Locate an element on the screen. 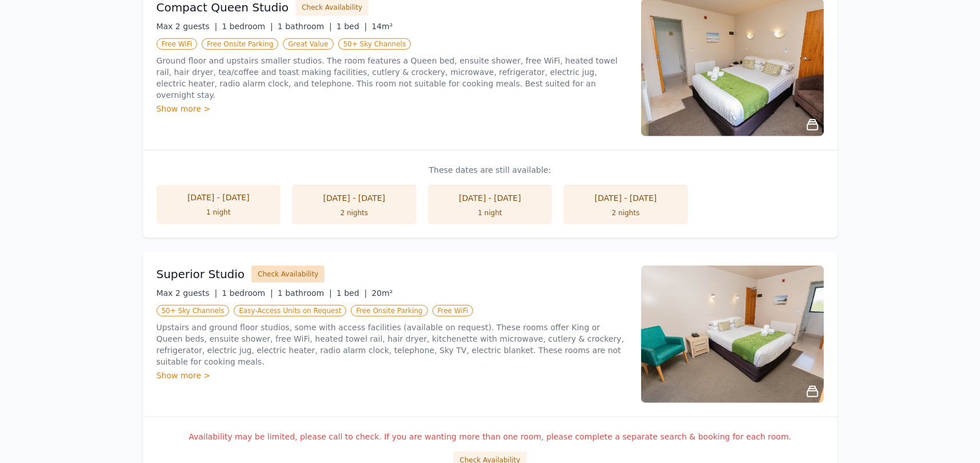 This screenshot has height=463, width=980. p: Ground floor and upstairs smaller studios. The room features a Queen bed, ensuite shower, free Wi... is located at coordinates (392, 78).